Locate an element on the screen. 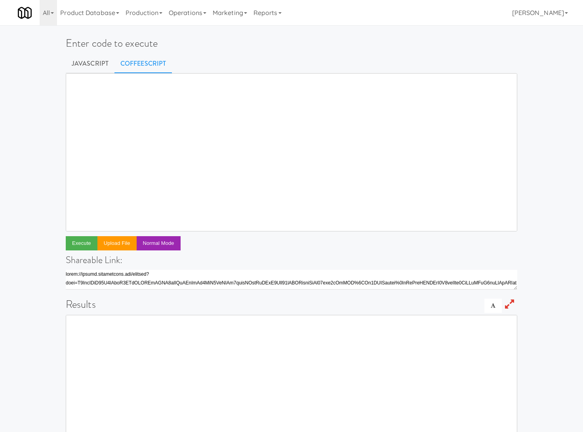  button: Upload file is located at coordinates (117, 244).